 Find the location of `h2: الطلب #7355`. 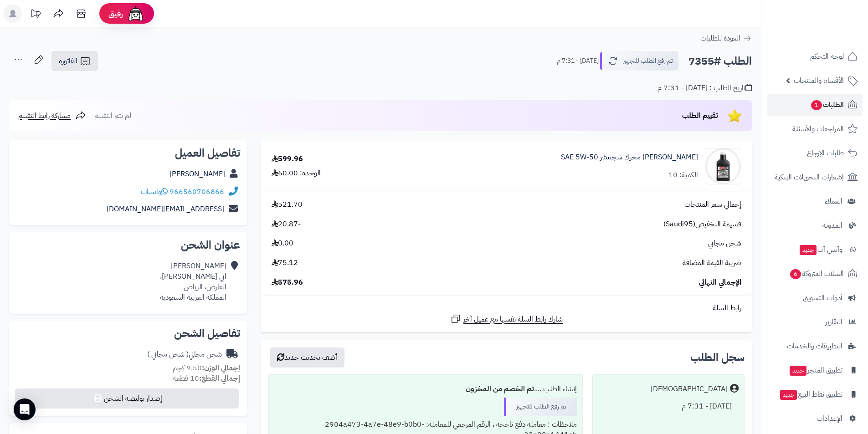

h2: الطلب #7355 is located at coordinates (719, 61).